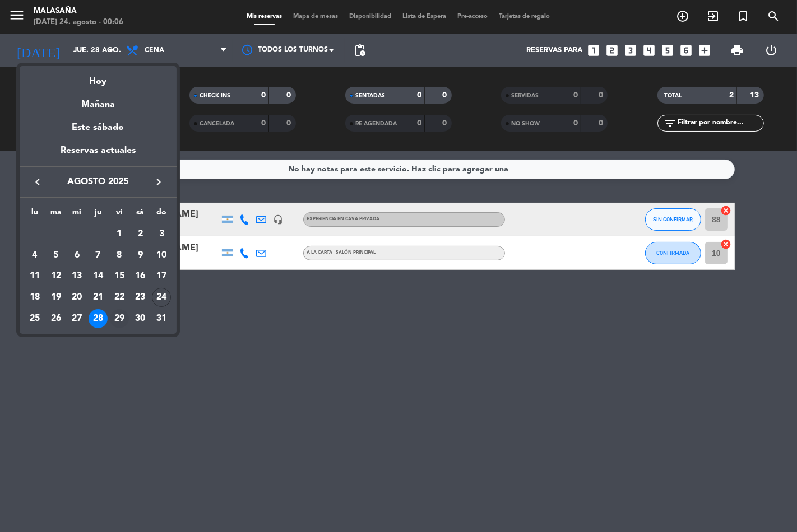  What do you see at coordinates (119, 319) in the screenshot?
I see `div: 29` at bounding box center [119, 319].